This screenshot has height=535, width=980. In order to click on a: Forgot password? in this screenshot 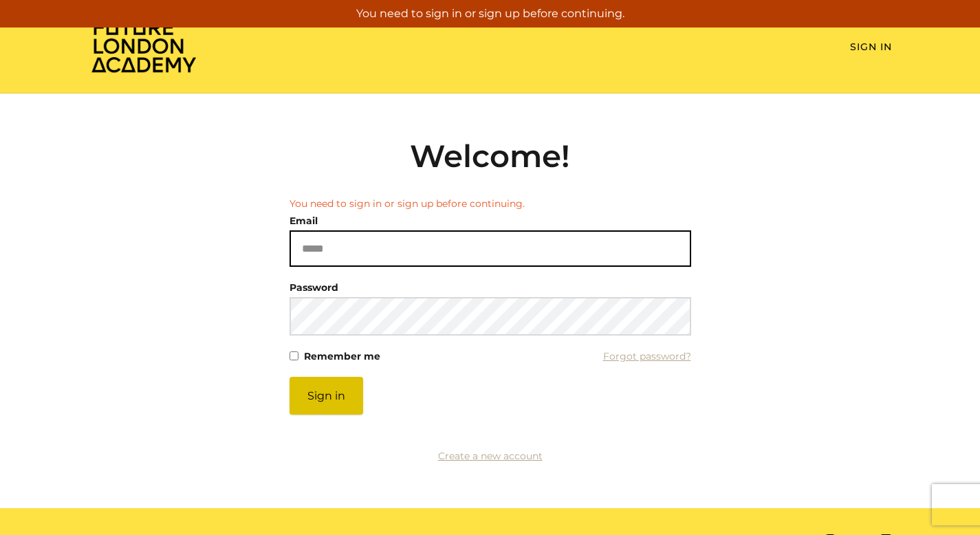, I will do `click(647, 356)`.